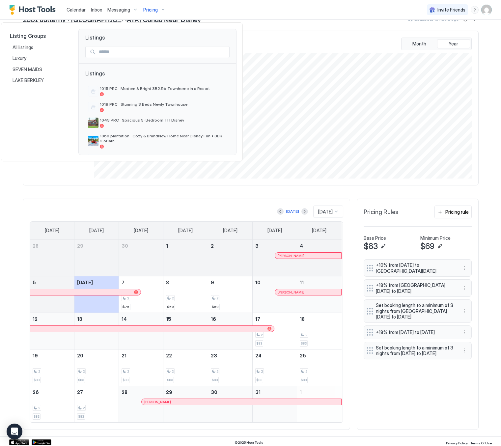 This screenshot has width=501, height=446. Describe the element at coordinates (29, 80) in the screenshot. I see `span: LAKE BERKLEY` at that location.